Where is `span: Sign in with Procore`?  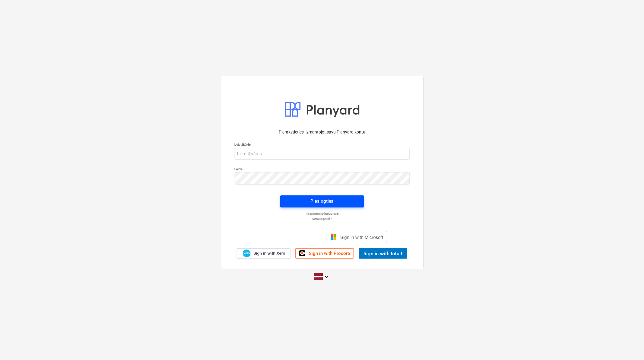 span: Sign in with Procore is located at coordinates (330, 253).